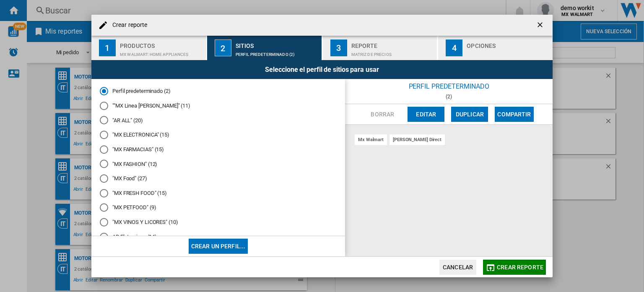 The width and height of the screenshot is (644, 292). Describe the element at coordinates (541, 26) in the screenshot. I see `ng-md-icon: getI18NText('BUTTONS.CLOSE_DIALOG')` at that location.